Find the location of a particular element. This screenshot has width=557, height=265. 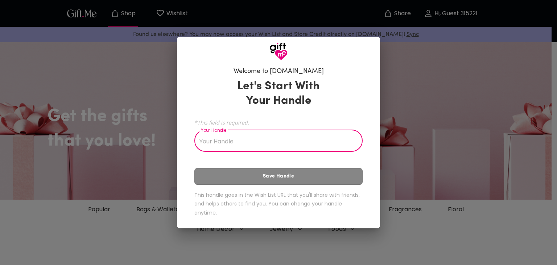

span: *This field is required. is located at coordinates (278, 122).